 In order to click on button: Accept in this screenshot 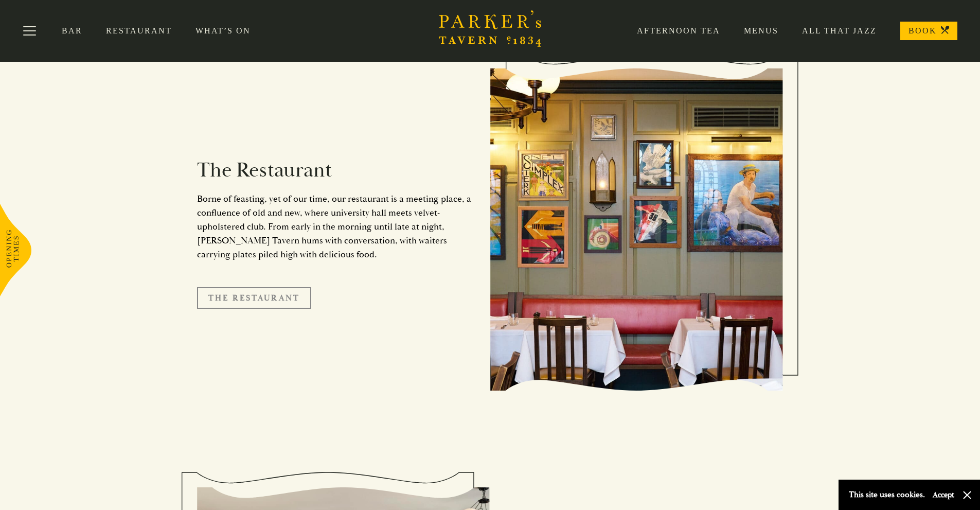, I will do `click(944, 495)`.